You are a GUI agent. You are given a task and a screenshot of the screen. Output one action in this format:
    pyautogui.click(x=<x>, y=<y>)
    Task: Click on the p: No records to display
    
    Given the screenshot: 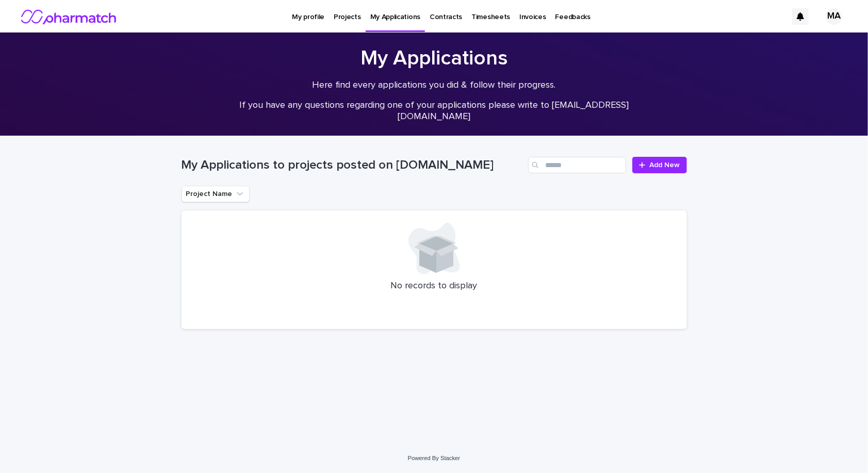 What is the action you would take?
    pyautogui.click(x=434, y=286)
    